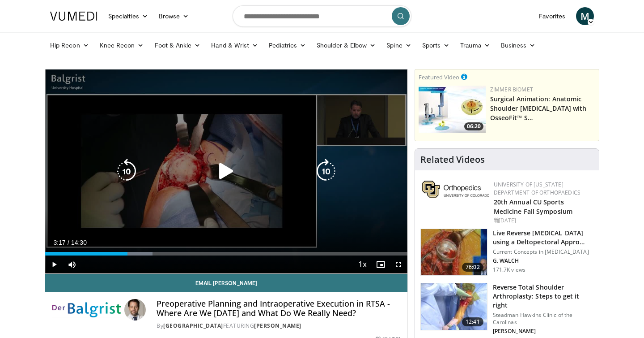 Image resolution: width=644 pixels, height=338 pixels. What do you see at coordinates (585, 16) in the screenshot?
I see `a: M` at bounding box center [585, 16].